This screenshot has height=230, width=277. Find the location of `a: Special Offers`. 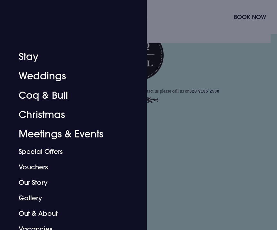

a: Special Offers is located at coordinates (70, 151).